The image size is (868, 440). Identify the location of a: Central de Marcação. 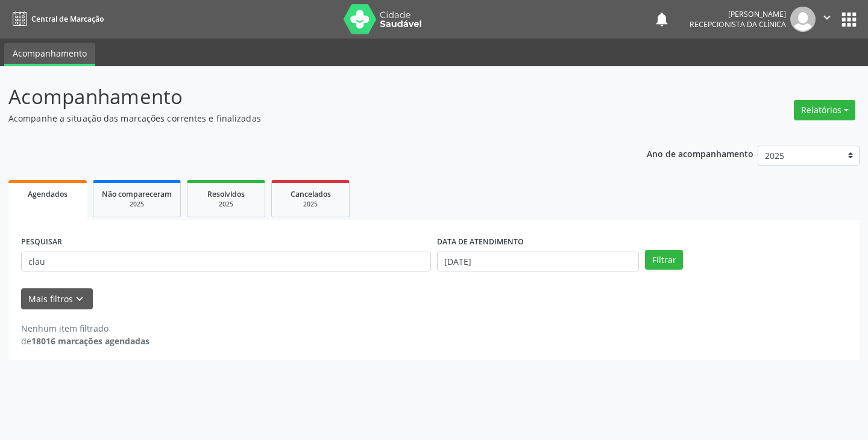
(56, 18).